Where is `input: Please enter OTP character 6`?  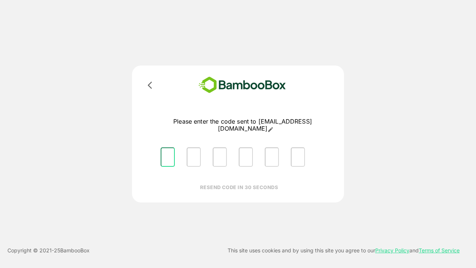 input: Please enter OTP character 6 is located at coordinates (298, 157).